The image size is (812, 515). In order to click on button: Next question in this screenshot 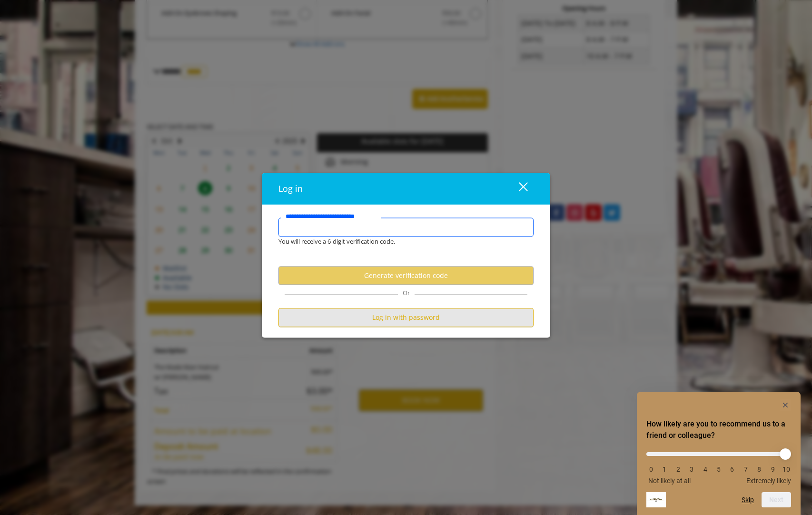, I will do `click(776, 499)`.